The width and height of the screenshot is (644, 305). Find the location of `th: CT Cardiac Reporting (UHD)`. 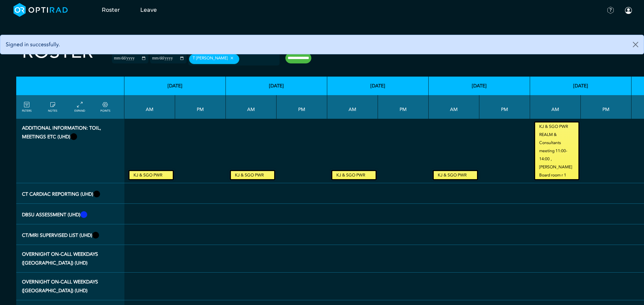

th: CT Cardiac Reporting (UHD) is located at coordinates (70, 194).